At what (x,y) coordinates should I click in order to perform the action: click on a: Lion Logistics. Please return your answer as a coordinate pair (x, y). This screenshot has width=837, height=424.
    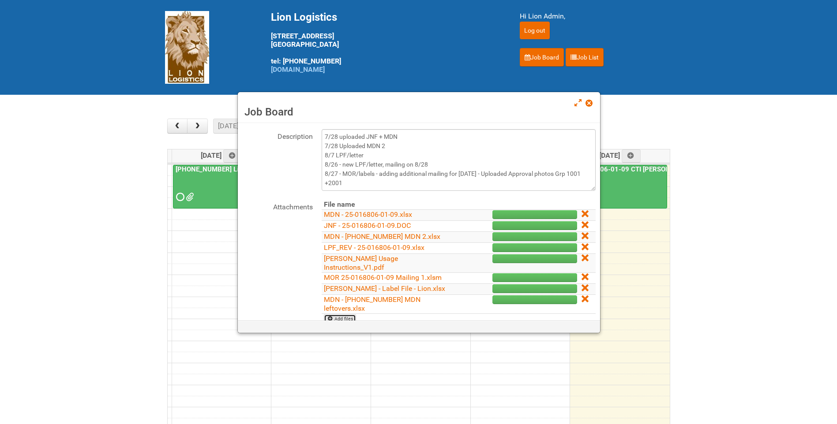
    Looking at the image, I should click on (187, 47).